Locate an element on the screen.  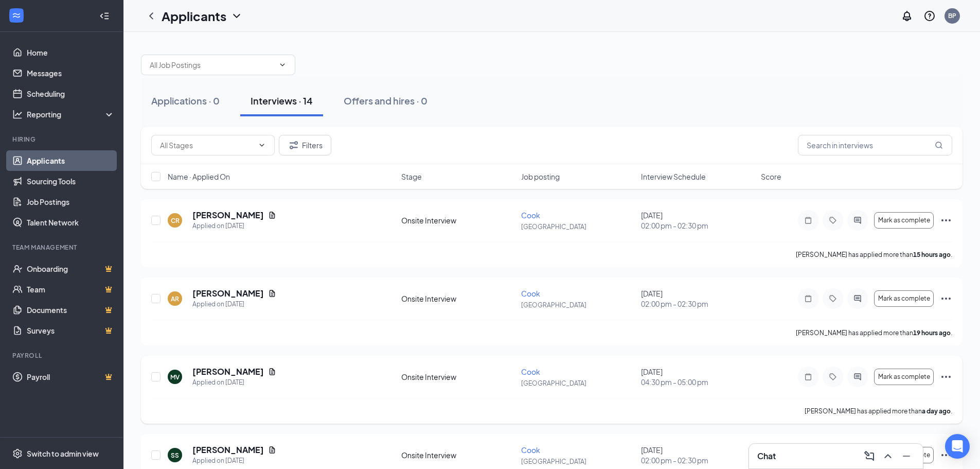
b: a day ago is located at coordinates (936, 411).